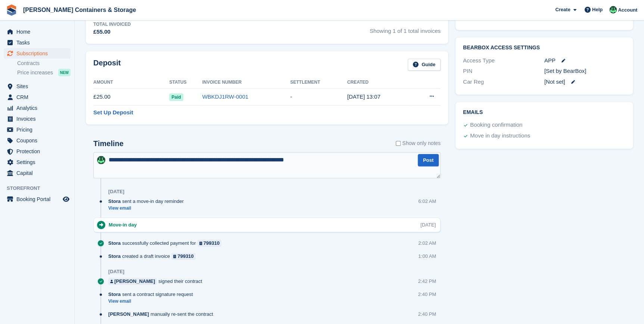 This screenshot has width=644, height=324. What do you see at coordinates (364, 96) in the screenshot?
I see `time: 2025-09-02 12:07:13 UTC` at bounding box center [364, 96].